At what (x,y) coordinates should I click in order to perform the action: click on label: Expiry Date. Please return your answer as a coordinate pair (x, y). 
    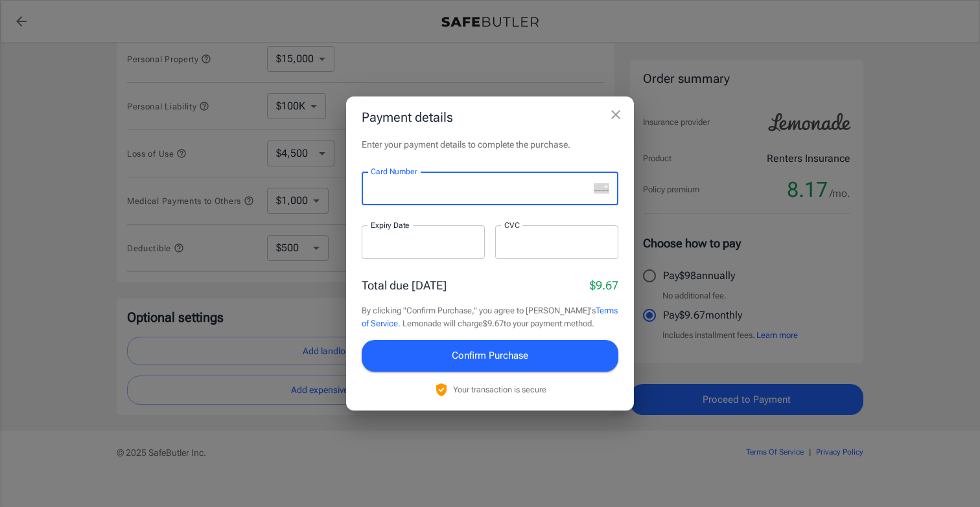
    Looking at the image, I should click on (390, 225).